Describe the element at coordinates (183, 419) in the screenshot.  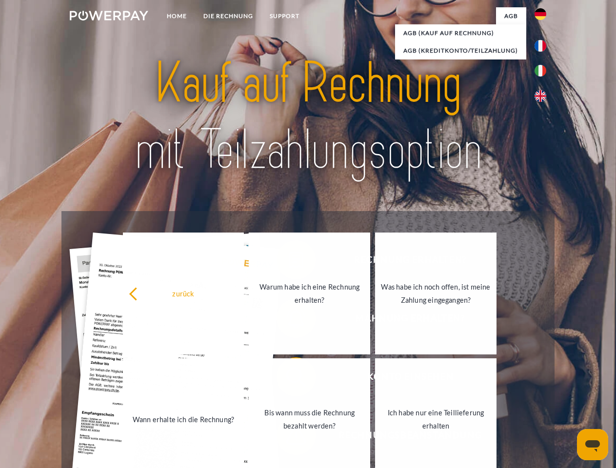
I see `div: Wann erhalte ich die Rechnung?` at that location.